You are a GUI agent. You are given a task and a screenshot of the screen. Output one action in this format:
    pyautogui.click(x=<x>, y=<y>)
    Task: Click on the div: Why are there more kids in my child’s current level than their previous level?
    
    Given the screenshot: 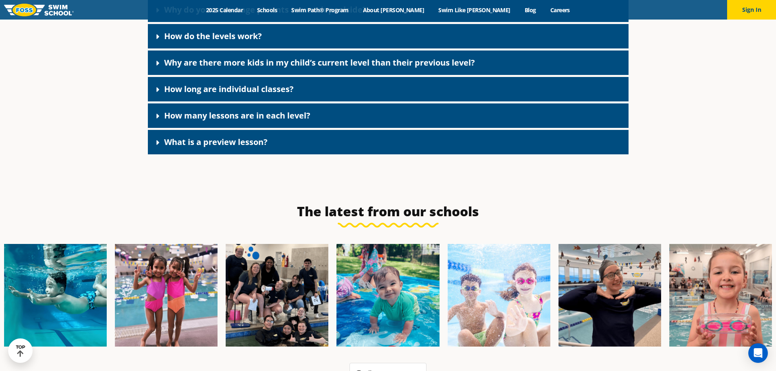 What is the action you would take?
    pyautogui.click(x=388, y=63)
    